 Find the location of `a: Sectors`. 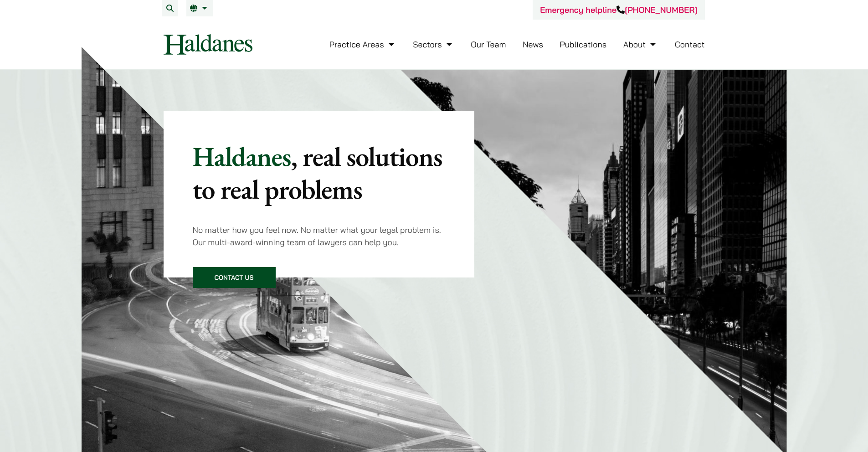

a: Sectors is located at coordinates (433, 44).